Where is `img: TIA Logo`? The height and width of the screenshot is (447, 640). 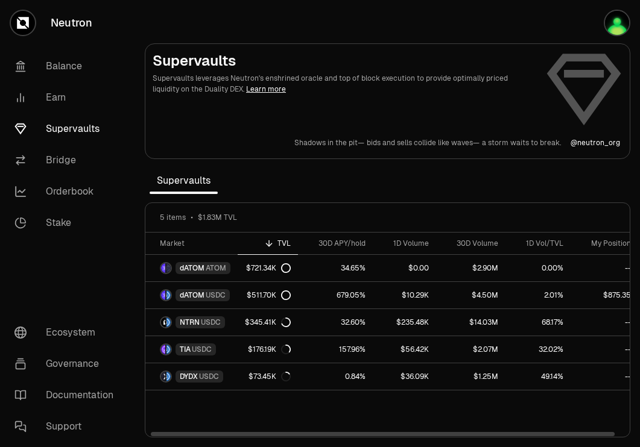 img: TIA Logo is located at coordinates (163, 350).